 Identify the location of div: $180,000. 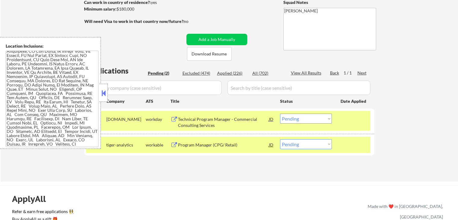
(134, 9).